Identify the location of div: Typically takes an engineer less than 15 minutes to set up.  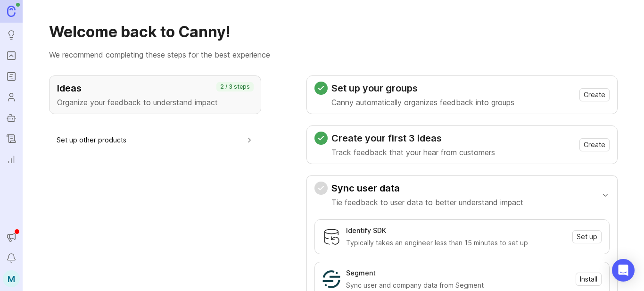
(456, 243).